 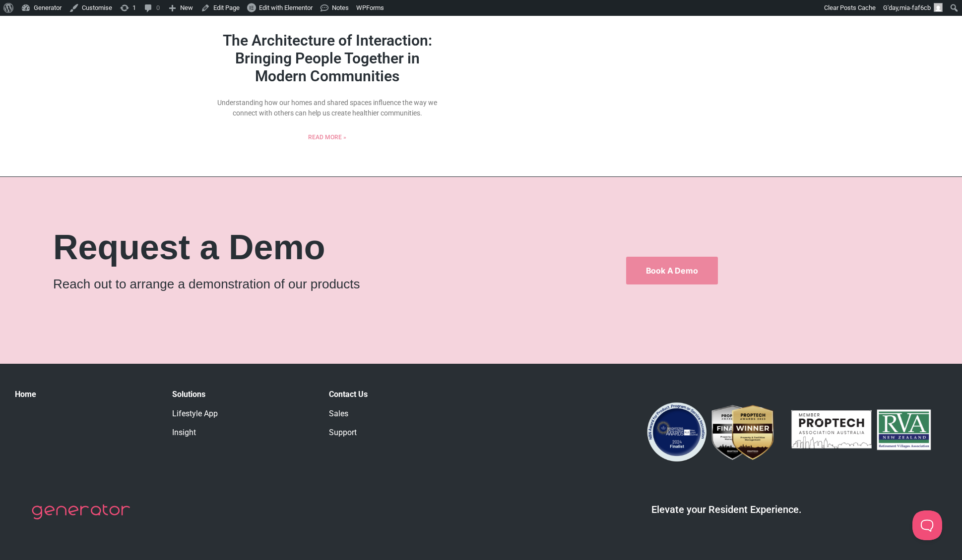 I want to click on strong: Solutions, so click(x=189, y=394).